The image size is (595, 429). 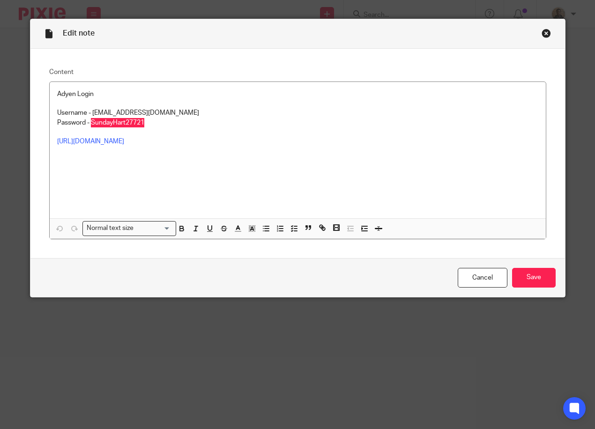 What do you see at coordinates (297, 72) in the screenshot?
I see `label: Content` at bounding box center [297, 72].